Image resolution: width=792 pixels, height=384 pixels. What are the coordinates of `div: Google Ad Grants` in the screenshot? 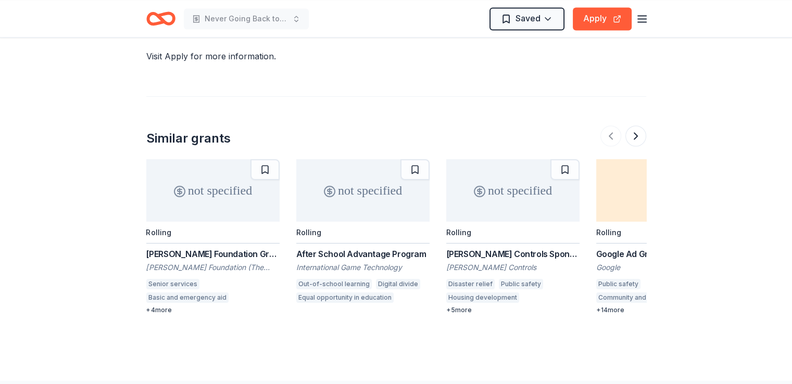 It's located at (663, 254).